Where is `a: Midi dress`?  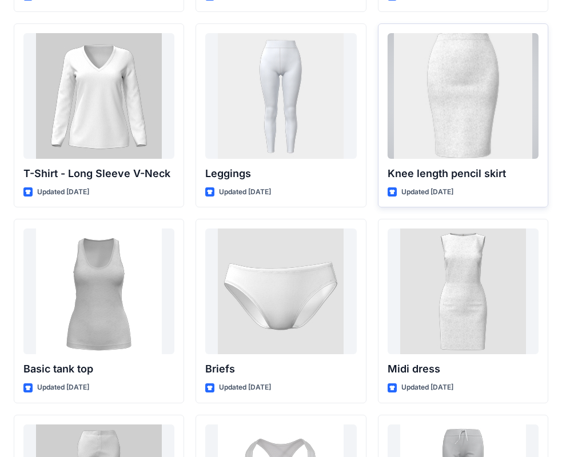 a: Midi dress is located at coordinates (463, 292).